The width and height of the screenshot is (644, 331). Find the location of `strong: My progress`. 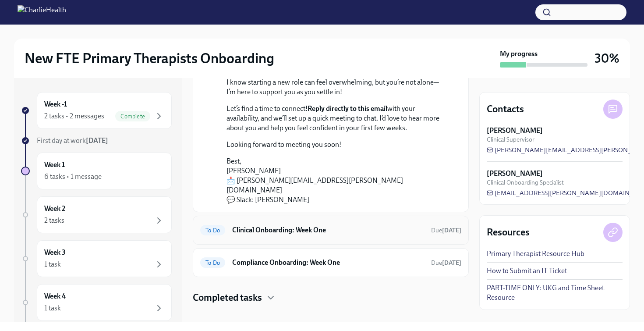

strong: My progress is located at coordinates (519, 54).